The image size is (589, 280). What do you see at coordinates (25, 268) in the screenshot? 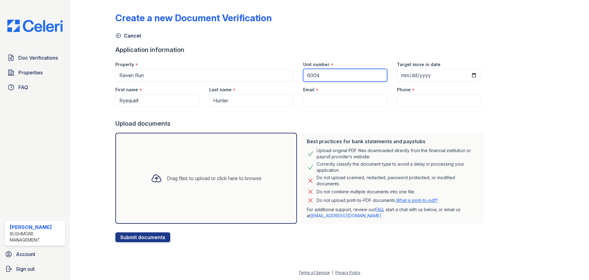
I see `span: Sign out` at bounding box center [25, 268].